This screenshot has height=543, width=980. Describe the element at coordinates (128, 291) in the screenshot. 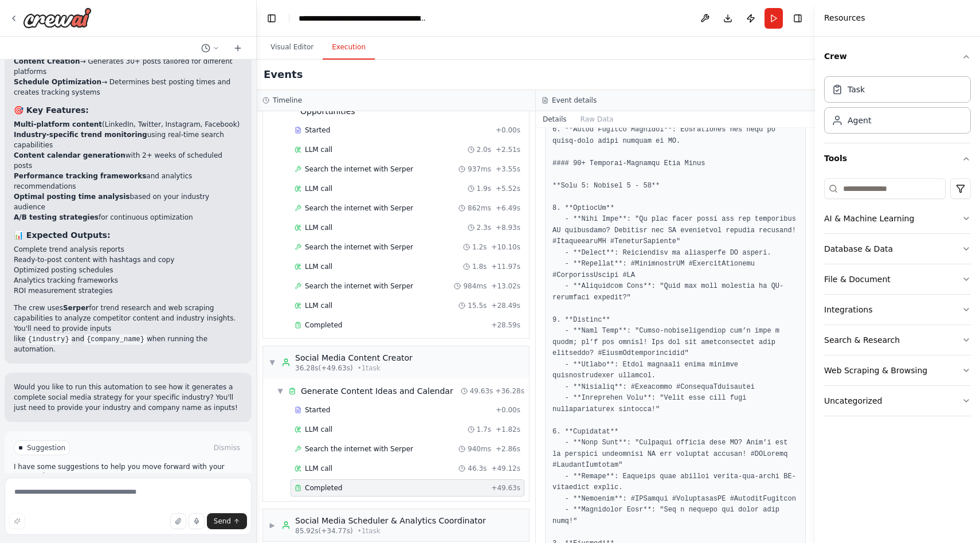

I see `li: ROI measurement strategies` at that location.